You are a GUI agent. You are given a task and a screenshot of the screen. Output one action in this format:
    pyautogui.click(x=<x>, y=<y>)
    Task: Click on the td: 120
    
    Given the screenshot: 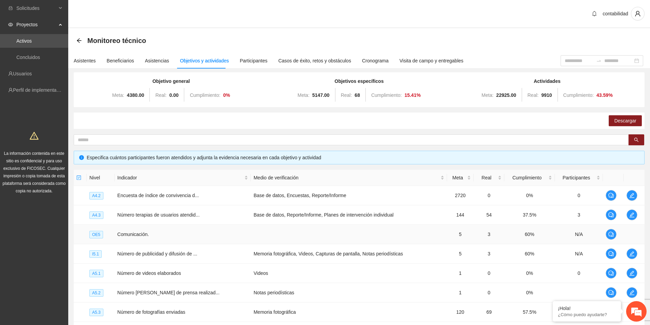 What is the action you would take?
    pyautogui.click(x=460, y=312)
    